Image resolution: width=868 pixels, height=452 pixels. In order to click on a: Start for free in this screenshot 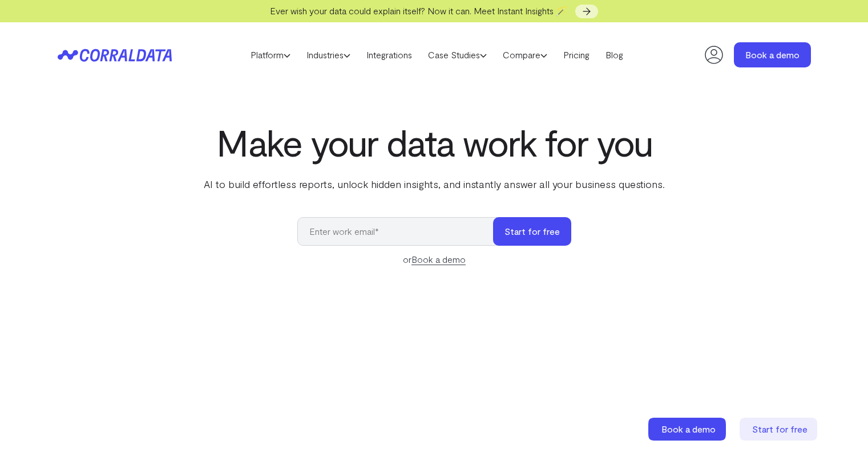, I will do `click(780, 429)`.